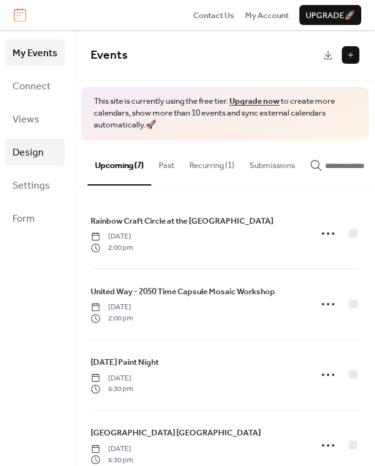 The image size is (375, 466). Describe the element at coordinates (330, 16) in the screenshot. I see `span: Upgrade 🚀` at that location.